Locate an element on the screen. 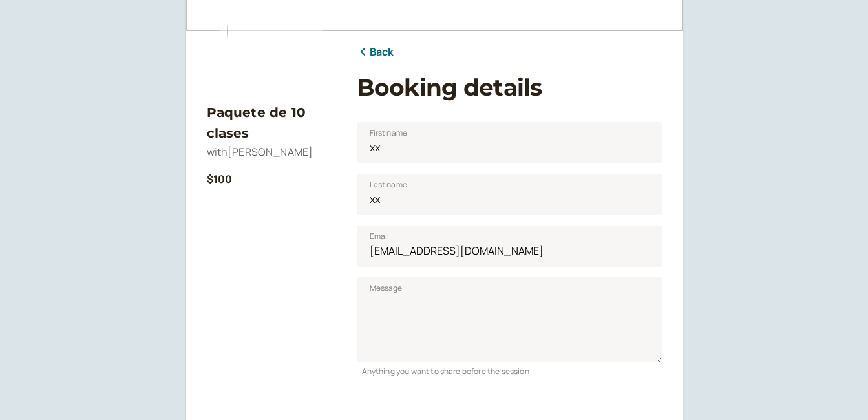 The width and height of the screenshot is (868, 420). input: Email is located at coordinates (509, 246).